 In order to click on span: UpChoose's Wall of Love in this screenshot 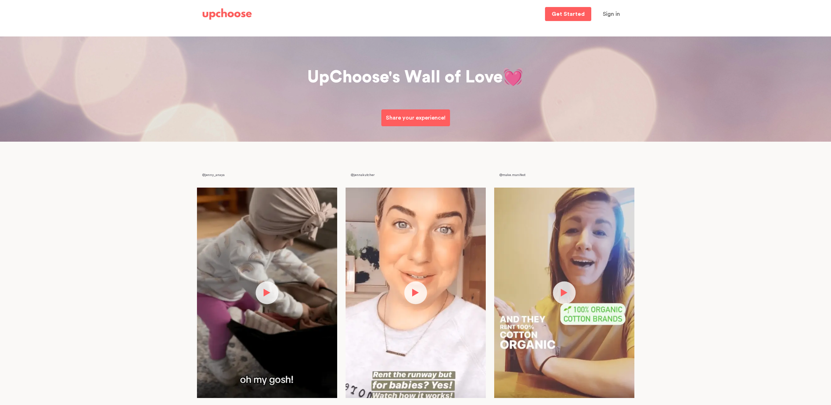, I will do `click(405, 77)`.